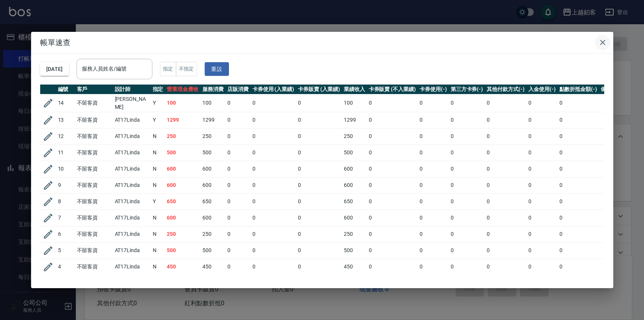 The image size is (644, 320). Describe the element at coordinates (319, 90) in the screenshot. I see `th: 卡券販賣 (入業績)` at that location.